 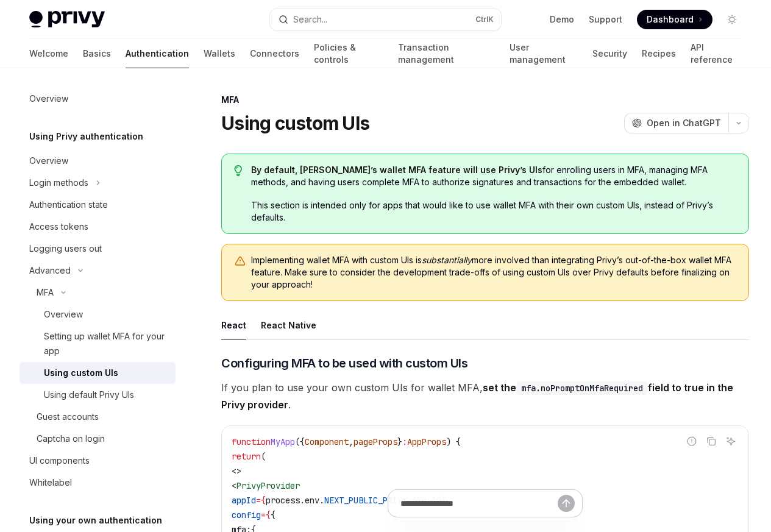 What do you see at coordinates (676, 123) in the screenshot?
I see `button: Open in ChatGPT` at bounding box center [676, 123].